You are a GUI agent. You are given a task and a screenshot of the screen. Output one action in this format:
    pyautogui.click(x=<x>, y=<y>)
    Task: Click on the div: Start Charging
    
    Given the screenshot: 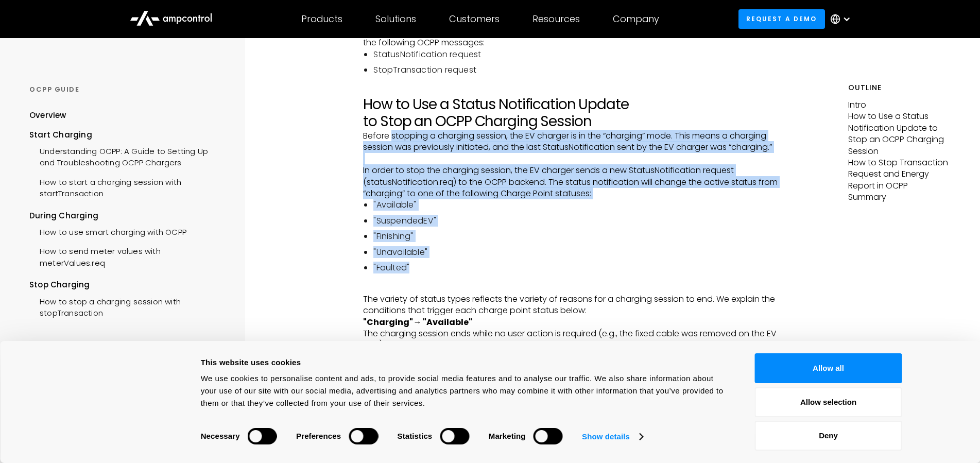 What is the action you would take?
    pyautogui.click(x=128, y=135)
    